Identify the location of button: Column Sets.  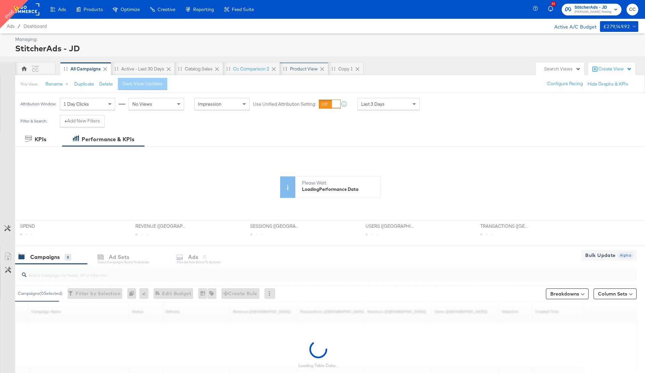
(615, 294).